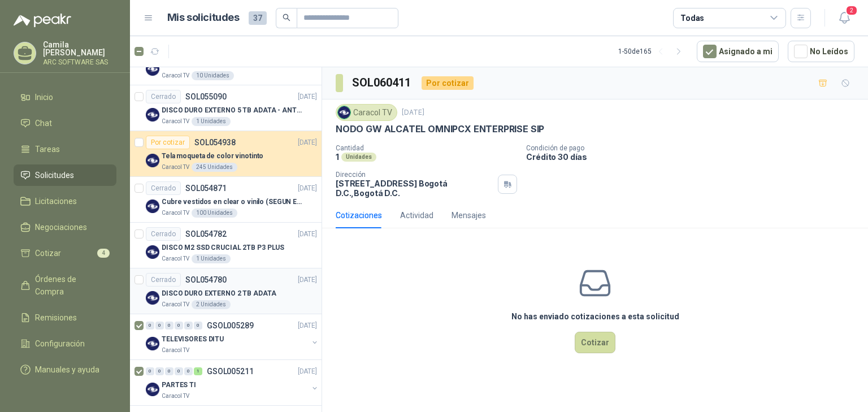  I want to click on p: Condición de pago, so click(695, 148).